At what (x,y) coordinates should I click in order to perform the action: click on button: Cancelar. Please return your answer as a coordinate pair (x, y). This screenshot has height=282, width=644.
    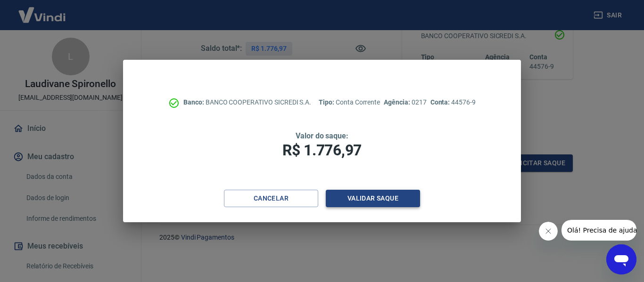
    Looking at the image, I should click on (271, 198).